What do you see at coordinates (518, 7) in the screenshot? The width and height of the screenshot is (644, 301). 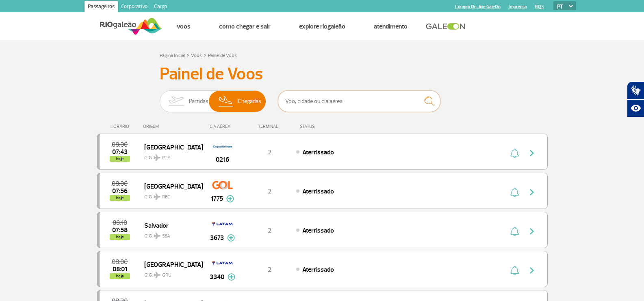 I see `a: Imprensa` at bounding box center [518, 7].